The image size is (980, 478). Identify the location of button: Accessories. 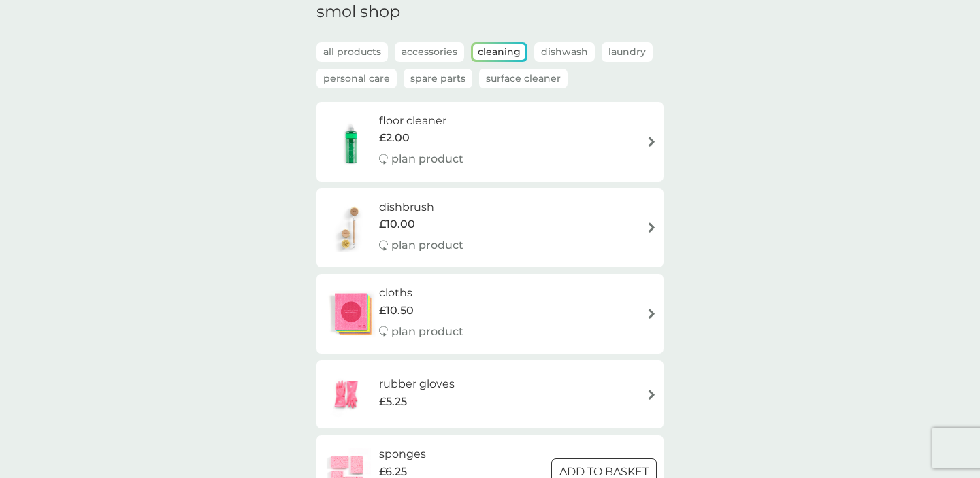
(429, 52).